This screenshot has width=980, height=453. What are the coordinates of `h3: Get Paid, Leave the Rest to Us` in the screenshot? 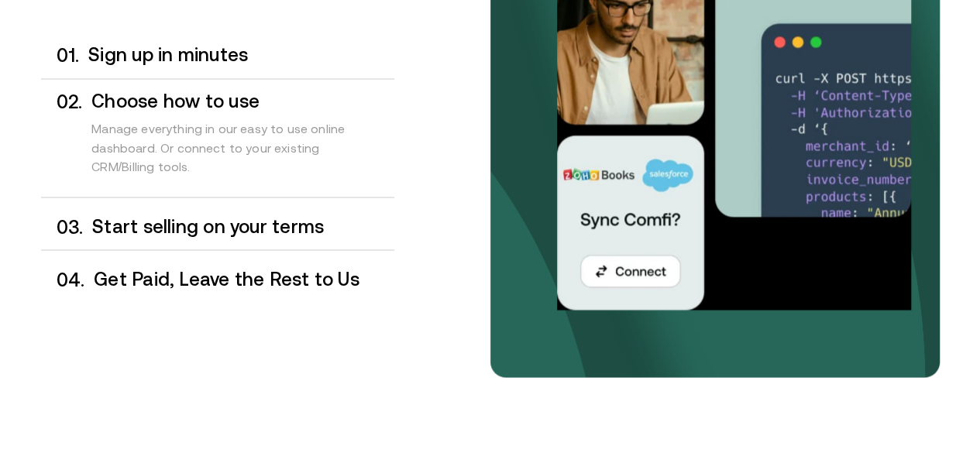 It's located at (244, 278).